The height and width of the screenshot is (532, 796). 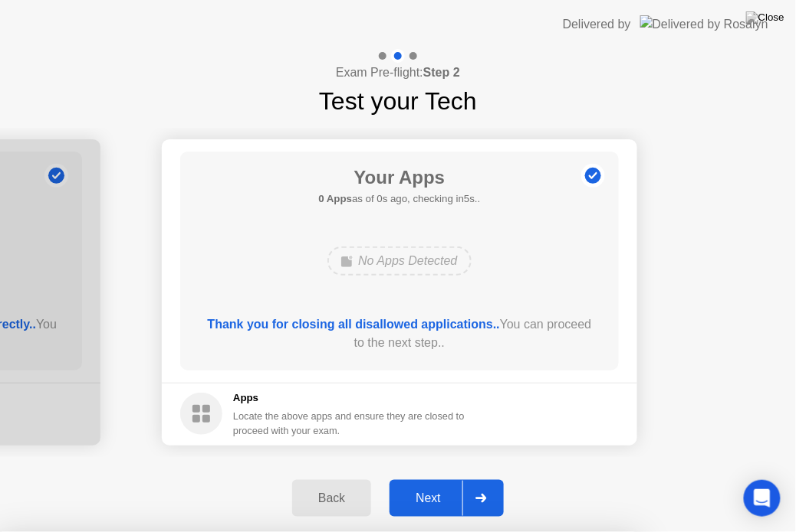 I want to click on h4: Exam Pre-flight:, so click(x=398, y=73).